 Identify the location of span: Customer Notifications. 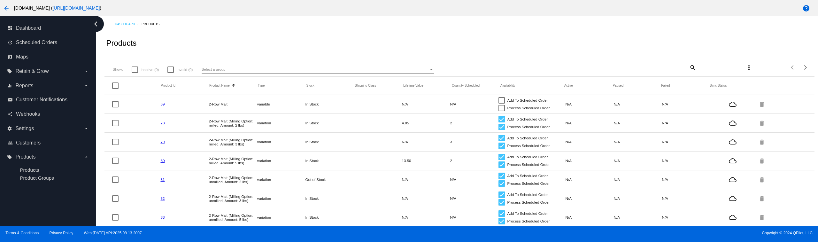
(42, 100).